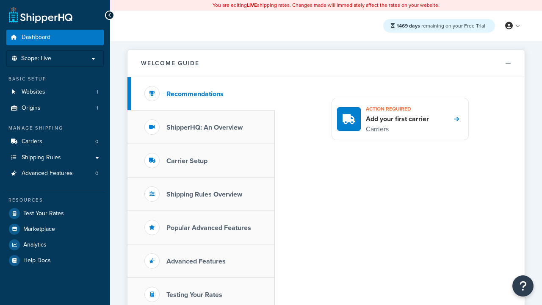  Describe the element at coordinates (55, 213) in the screenshot. I see `li: Test Your Rates` at that location.